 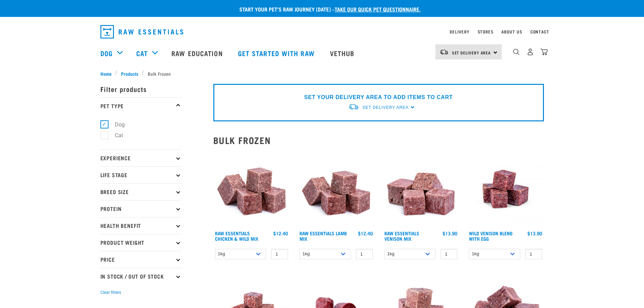 What do you see at coordinates (142, 32) in the screenshot?
I see `img: Raw Essentials Logo` at bounding box center [142, 32].